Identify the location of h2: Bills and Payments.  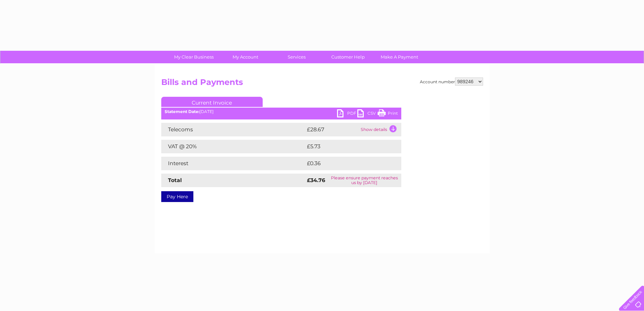
(322, 84).